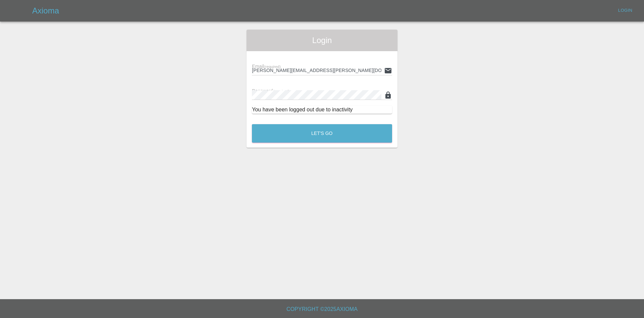 The image size is (644, 318). I want to click on button: Let's Go, so click(322, 133).